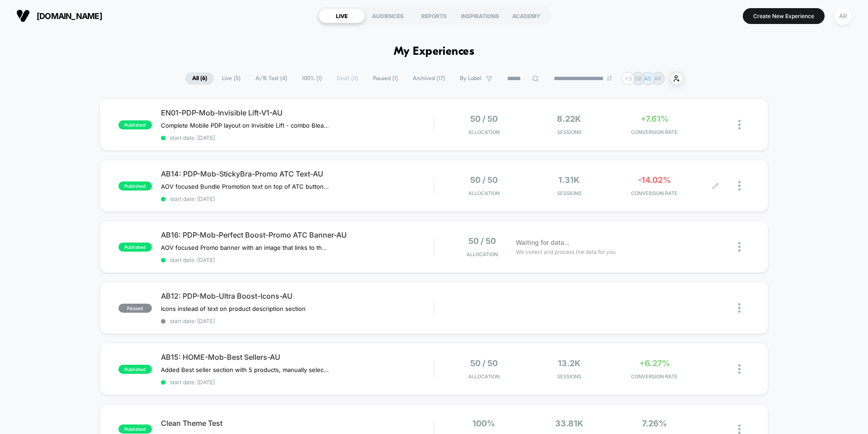  What do you see at coordinates (568, 180) in the screenshot?
I see `span: 1.31k` at bounding box center [568, 180].